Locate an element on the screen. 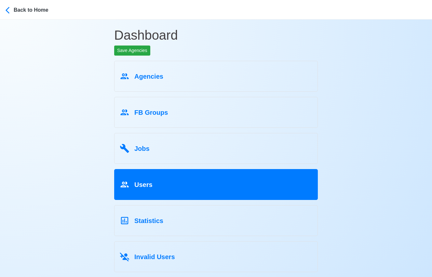 This screenshot has height=277, width=432. h1: Dashboard is located at coordinates (216, 32).